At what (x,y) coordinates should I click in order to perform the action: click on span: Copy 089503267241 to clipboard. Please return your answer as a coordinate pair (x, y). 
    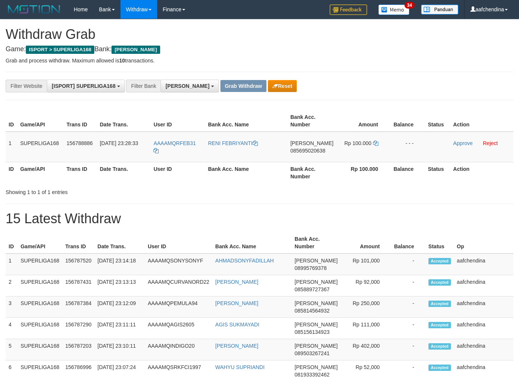
    Looking at the image, I should click on (312, 354).